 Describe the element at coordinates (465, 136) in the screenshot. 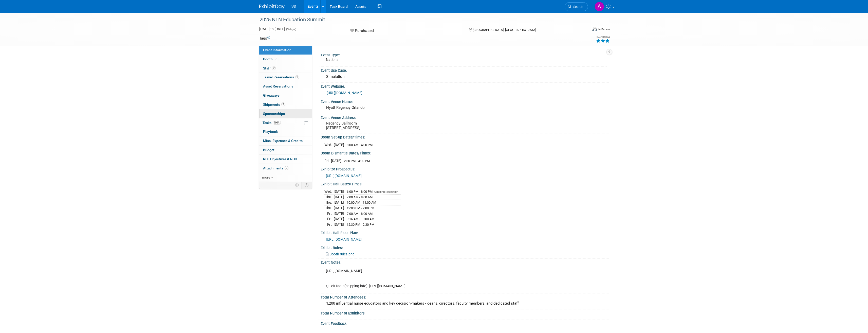

I see `div: Booth Set-up Dates/Times:` at that location.